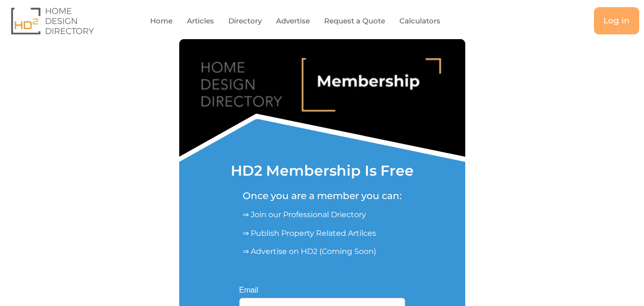  What do you see at coordinates (322, 251) in the screenshot?
I see `p: ⇒ Advertise on HD2 (Coming Soon)` at bounding box center [322, 251].